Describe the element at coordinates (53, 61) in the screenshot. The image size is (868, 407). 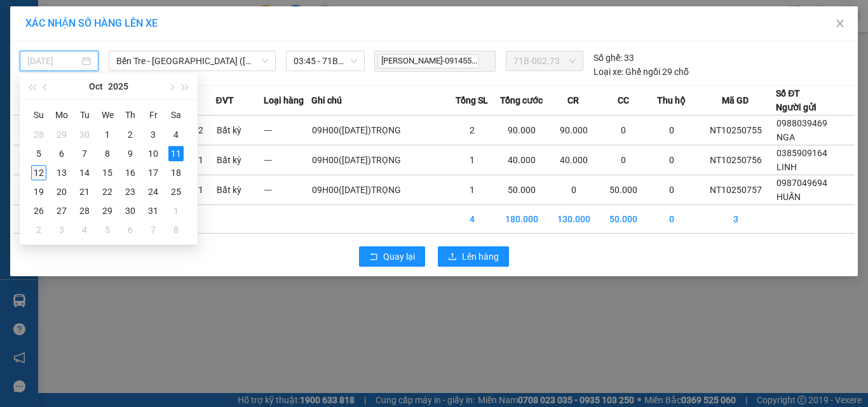
I see `input: 11/10/2025` at that location.